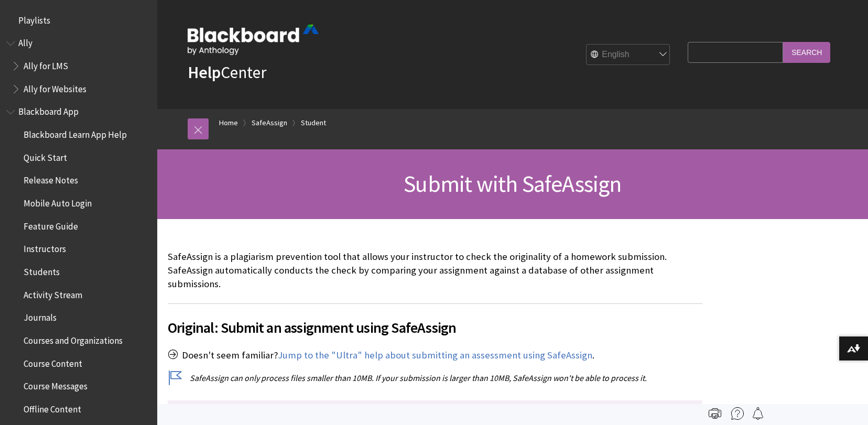 The height and width of the screenshot is (425, 868). What do you see at coordinates (435, 328) in the screenshot?
I see `span: Original: Submit an assignment using SafeAssign` at bounding box center [435, 328].